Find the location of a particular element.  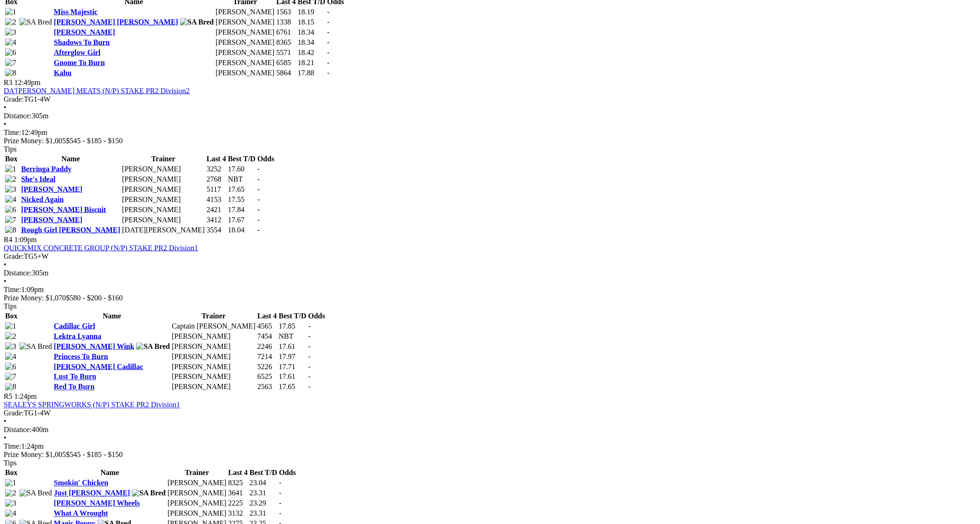

td: 5571 is located at coordinates (286, 53).